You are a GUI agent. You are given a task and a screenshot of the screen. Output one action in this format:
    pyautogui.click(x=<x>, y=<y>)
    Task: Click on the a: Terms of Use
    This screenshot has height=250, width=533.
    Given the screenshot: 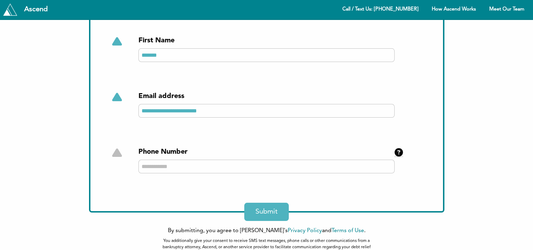 What is the action you would take?
    pyautogui.click(x=347, y=231)
    